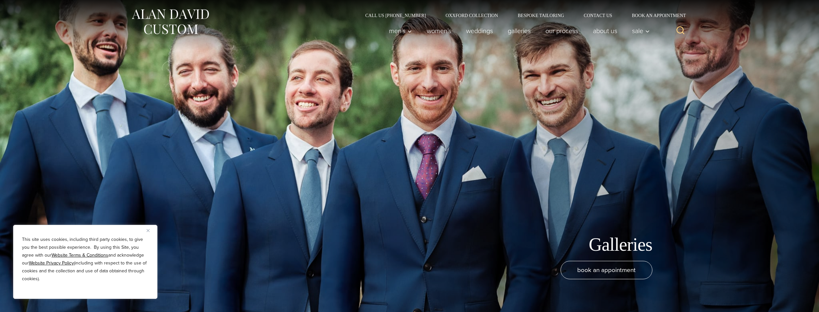 The height and width of the screenshot is (312, 819). I want to click on p: This site uses cookies, including third party cookies, to give you the best possible experience. ..., so click(85, 259).